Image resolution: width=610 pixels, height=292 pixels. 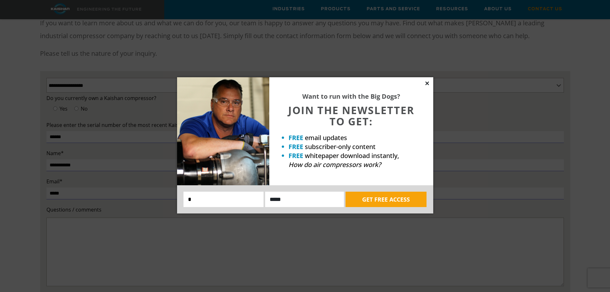 I want to click on input: Email, so click(x=304, y=199).